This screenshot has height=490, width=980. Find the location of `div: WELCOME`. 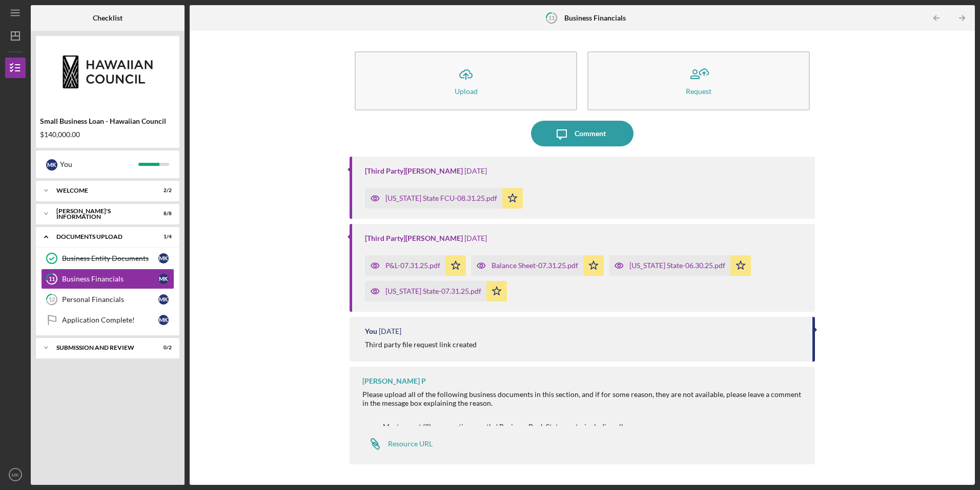

div: WELCOME is located at coordinates (101, 191).